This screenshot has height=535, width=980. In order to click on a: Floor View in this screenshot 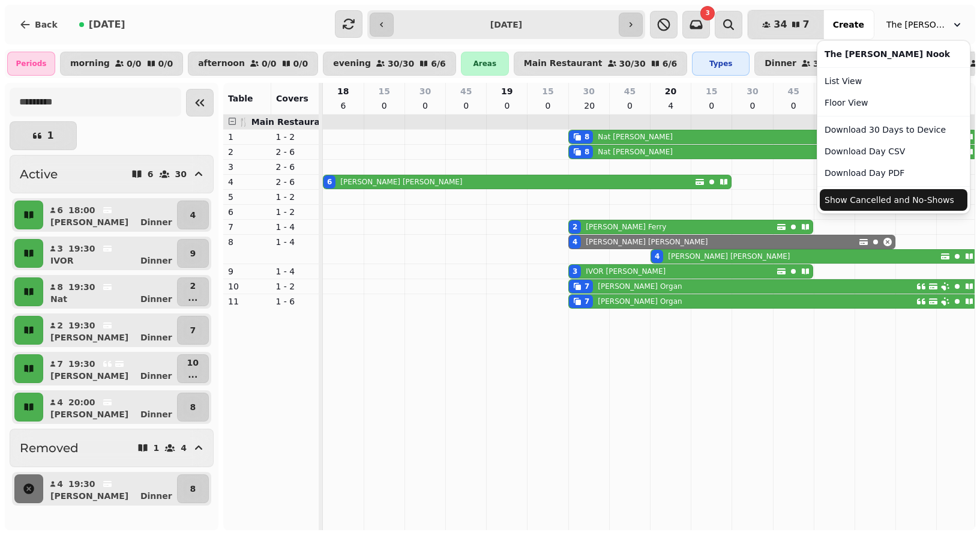, I will do `click(894, 103)`.